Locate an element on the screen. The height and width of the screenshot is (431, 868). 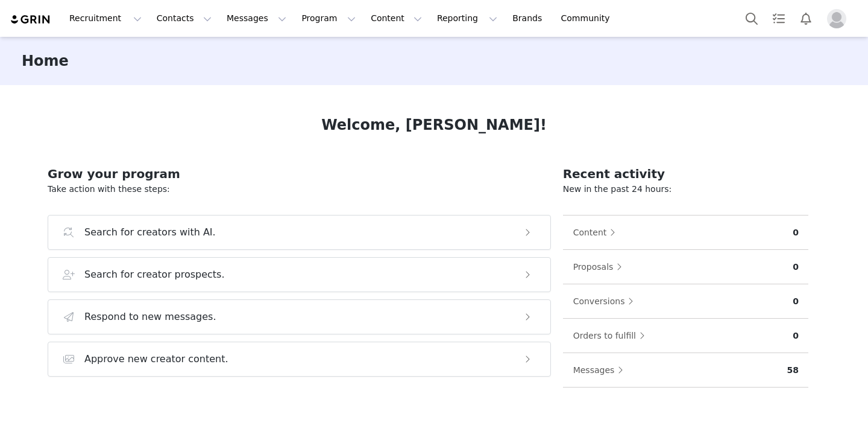
button: Notifications is located at coordinates (806, 18).